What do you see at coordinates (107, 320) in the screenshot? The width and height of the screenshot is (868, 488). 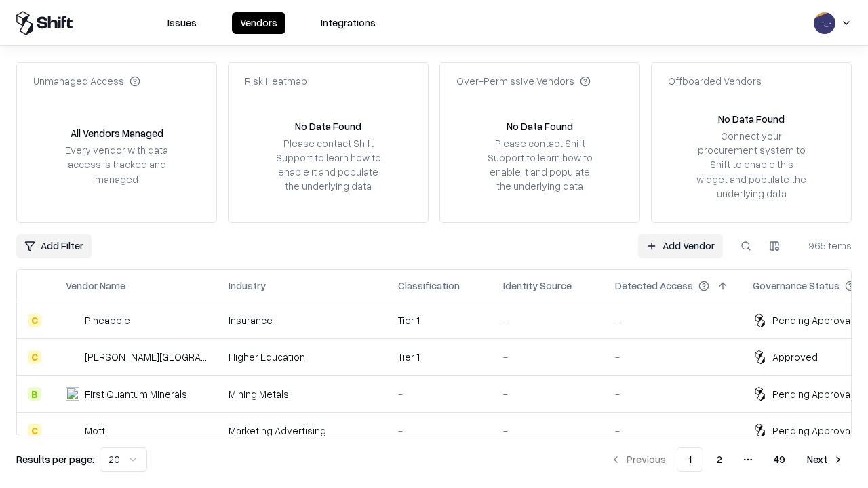 I see `div: Pineapple` at bounding box center [107, 320].